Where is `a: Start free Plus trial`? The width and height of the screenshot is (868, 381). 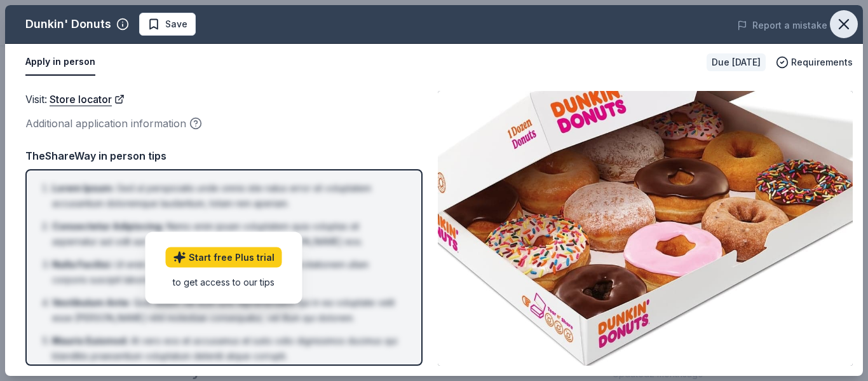
a: Start free Plus trial is located at coordinates (224, 256).